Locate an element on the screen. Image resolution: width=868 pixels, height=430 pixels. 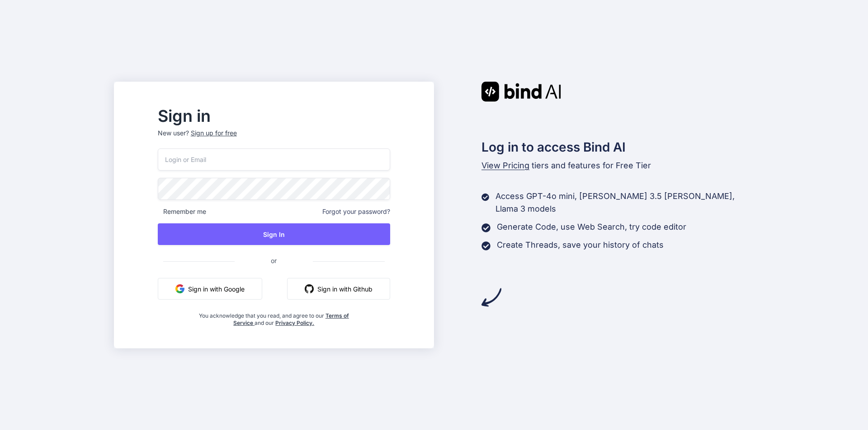
input: Login or Email is located at coordinates (274, 159).